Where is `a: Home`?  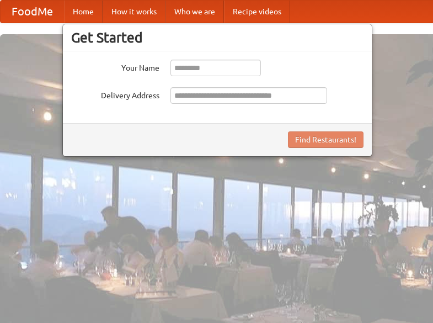 a: Home is located at coordinates (83, 12).